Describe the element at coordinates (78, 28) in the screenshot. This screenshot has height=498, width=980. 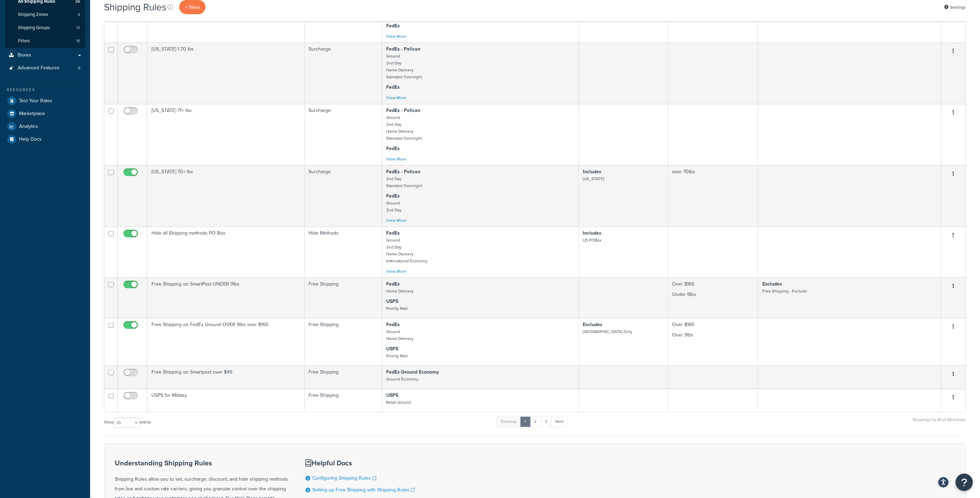
I see `span: 13` at that location.